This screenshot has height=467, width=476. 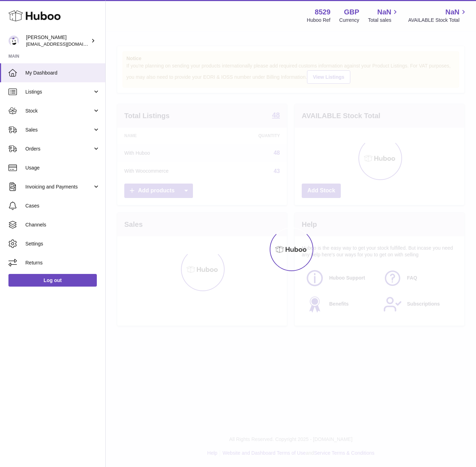 I want to click on span: Invoicing and Payments, so click(x=59, y=187).